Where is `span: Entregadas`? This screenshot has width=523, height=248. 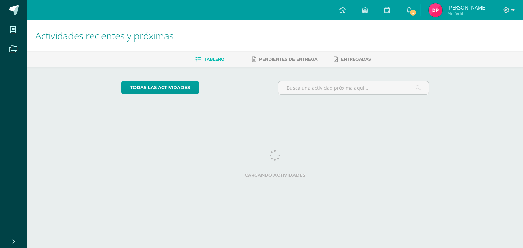
span: Entregadas is located at coordinates (356, 59).